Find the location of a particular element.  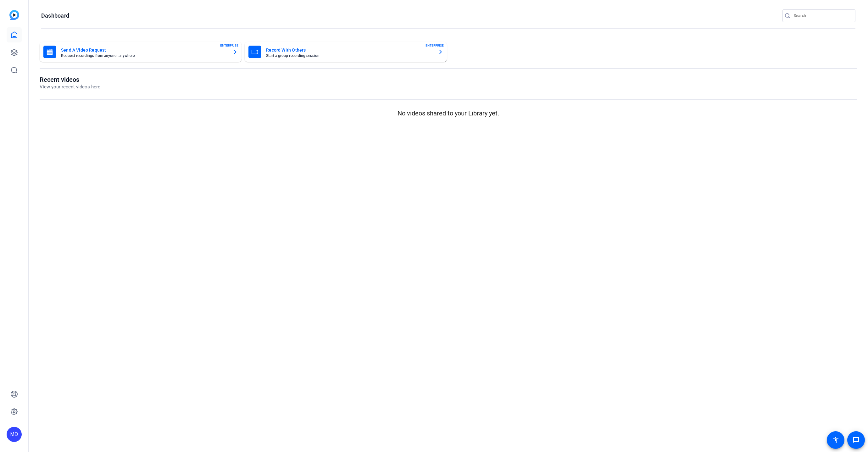

p: No videos shared to your Library yet. is located at coordinates (448, 113).